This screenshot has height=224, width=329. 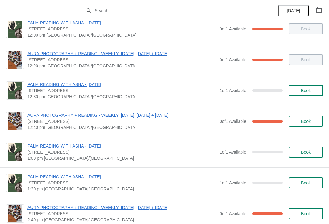 I want to click on img: PALM READING WITH ASHA - 5TH OCTOBER | 74 Broadway Market, London, UK | 1:00 pm Europe/London, so click(x=15, y=152).